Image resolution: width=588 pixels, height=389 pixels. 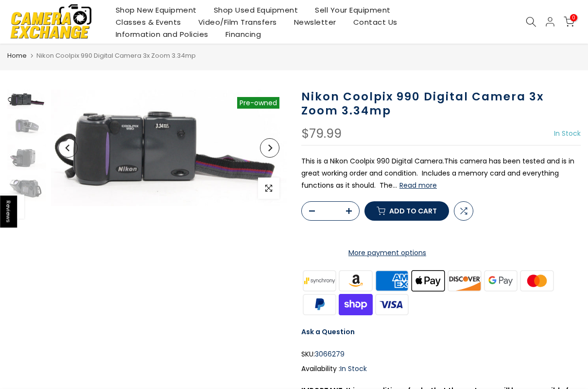 What do you see at coordinates (440, 354) in the screenshot?
I see `div: SKU:` at bounding box center [440, 354].